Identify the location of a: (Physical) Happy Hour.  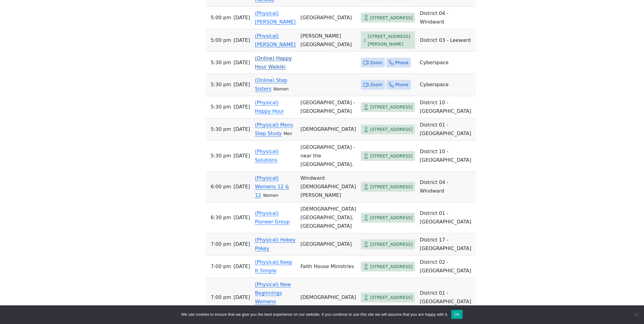
(269, 107).